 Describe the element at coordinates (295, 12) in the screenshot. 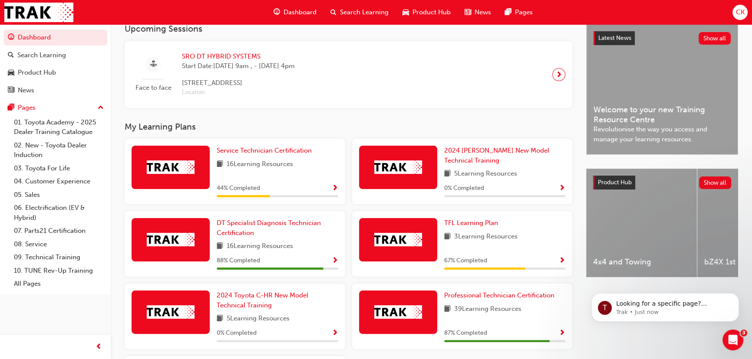

I see `a: guage-iconDashboard` at that location.